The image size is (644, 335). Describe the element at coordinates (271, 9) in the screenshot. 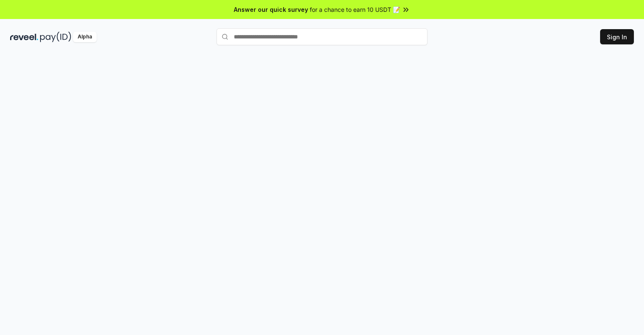

I see `span: Answer our quick survey` at that location.